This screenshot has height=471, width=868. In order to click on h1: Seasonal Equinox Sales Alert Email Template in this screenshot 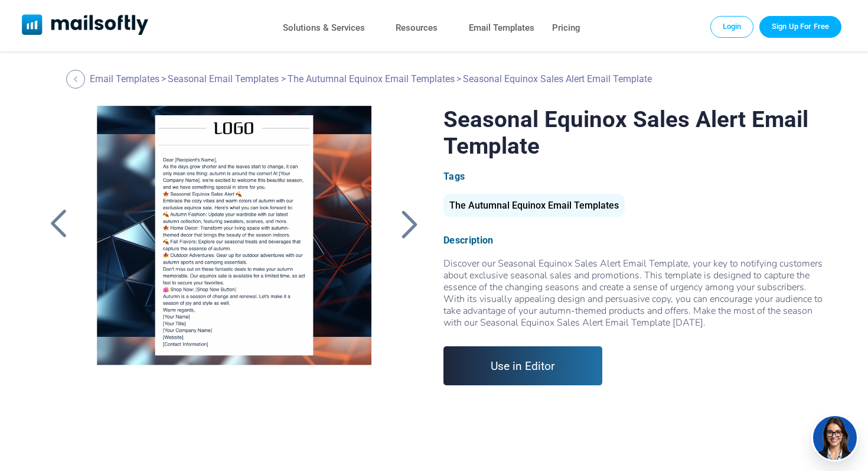, I will do `click(634, 132)`.